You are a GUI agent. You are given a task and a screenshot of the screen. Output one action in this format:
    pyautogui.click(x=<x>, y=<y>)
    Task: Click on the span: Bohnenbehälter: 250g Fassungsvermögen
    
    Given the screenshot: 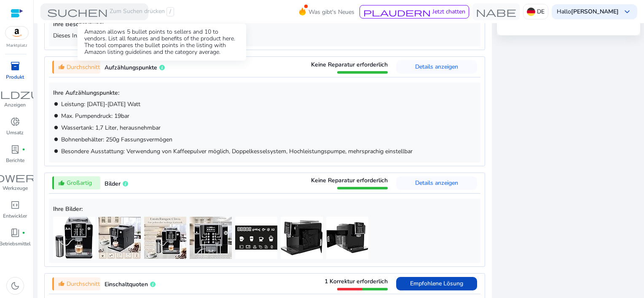 What is the action you would take?
    pyautogui.click(x=117, y=139)
    